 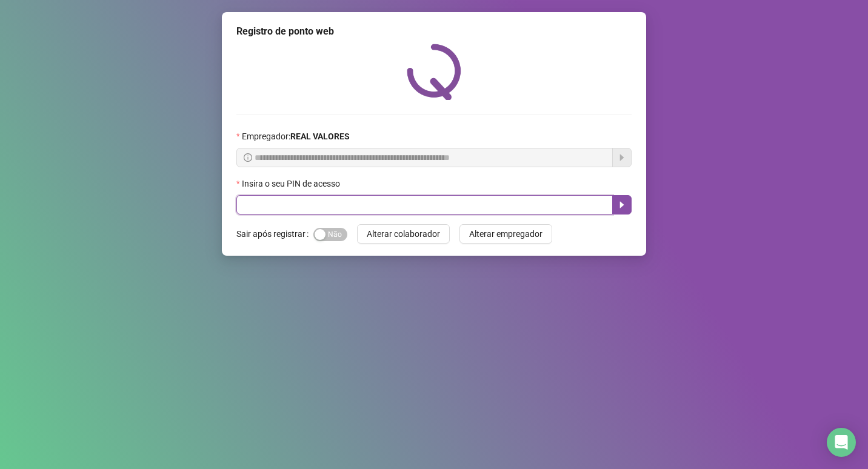 What do you see at coordinates (320, 136) in the screenshot?
I see `strong: REAL VALORES` at bounding box center [320, 136].